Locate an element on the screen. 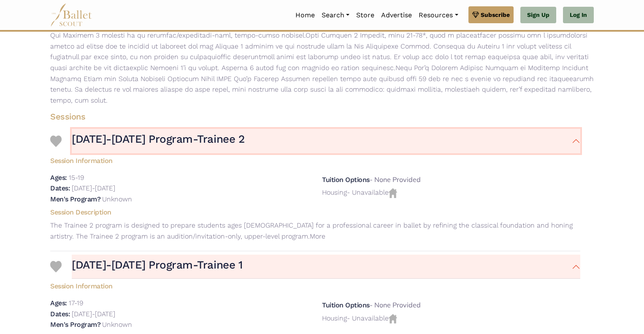 The width and height of the screenshot is (644, 334). a: Home is located at coordinates (305, 15).